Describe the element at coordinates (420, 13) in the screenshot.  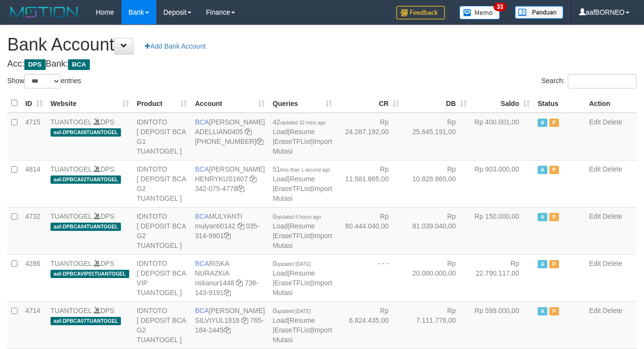
I see `img: Feedback.jpg` at that location.